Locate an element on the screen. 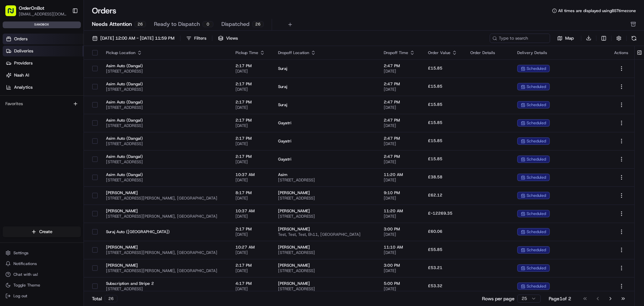  button: Views is located at coordinates (228, 38).